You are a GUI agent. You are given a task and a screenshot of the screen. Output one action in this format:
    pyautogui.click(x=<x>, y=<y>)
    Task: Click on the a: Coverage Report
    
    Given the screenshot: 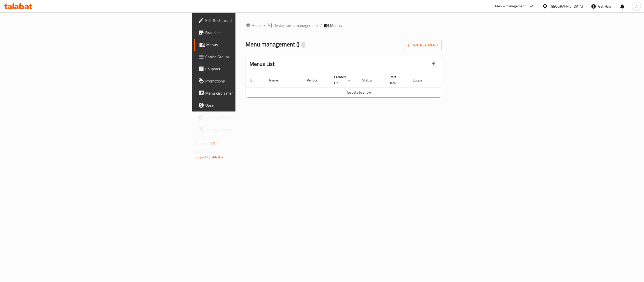 What is the action you would take?
    pyautogui.click(x=247, y=117)
    